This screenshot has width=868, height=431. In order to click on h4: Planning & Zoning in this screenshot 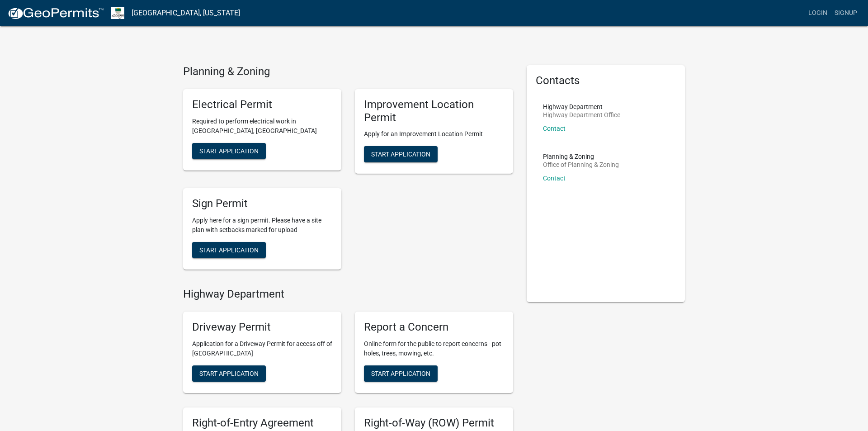, I will do `click(348, 72)`.